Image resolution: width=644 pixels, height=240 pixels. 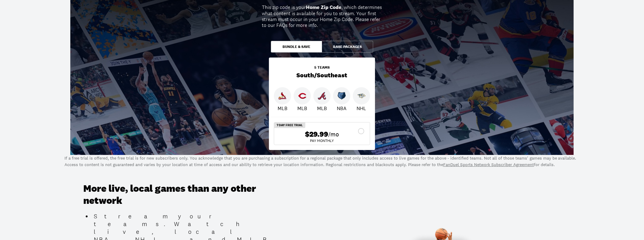 I want to click on img: Braves, so click(x=322, y=96).